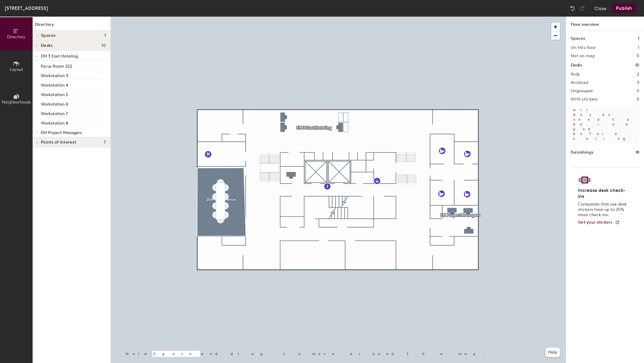  Describe the element at coordinates (54, 104) in the screenshot. I see `p: Workstation 6` at that location.